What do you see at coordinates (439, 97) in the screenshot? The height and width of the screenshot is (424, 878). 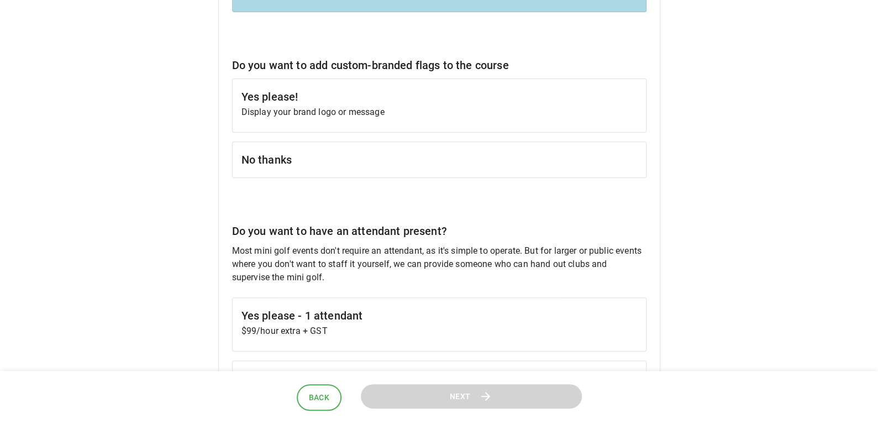 I see `h6: Yes please!` at bounding box center [439, 97].